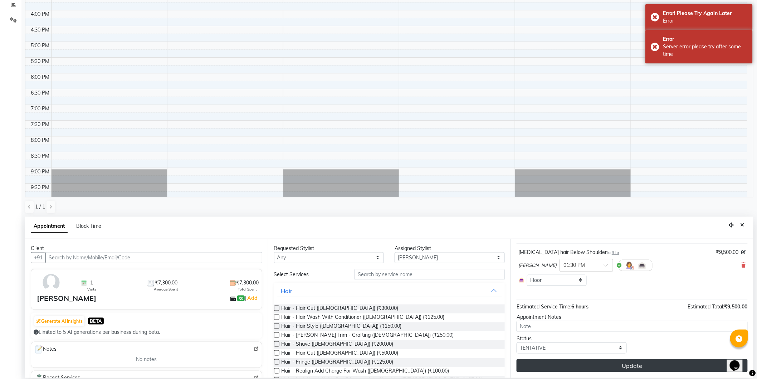 The image size is (757, 379). Describe the element at coordinates (92, 282) in the screenshot. I see `span: 1` at that location.